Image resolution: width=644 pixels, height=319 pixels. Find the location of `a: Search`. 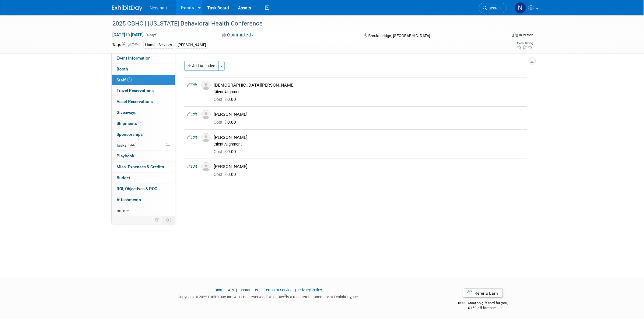

a: Search is located at coordinates (493, 8).